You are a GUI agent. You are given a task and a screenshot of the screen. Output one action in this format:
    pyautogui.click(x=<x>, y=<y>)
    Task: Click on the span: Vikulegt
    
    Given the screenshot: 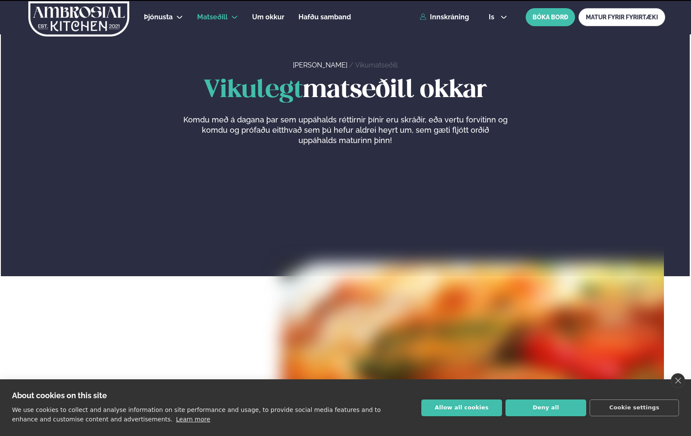 What is the action you would take?
    pyautogui.click(x=253, y=90)
    